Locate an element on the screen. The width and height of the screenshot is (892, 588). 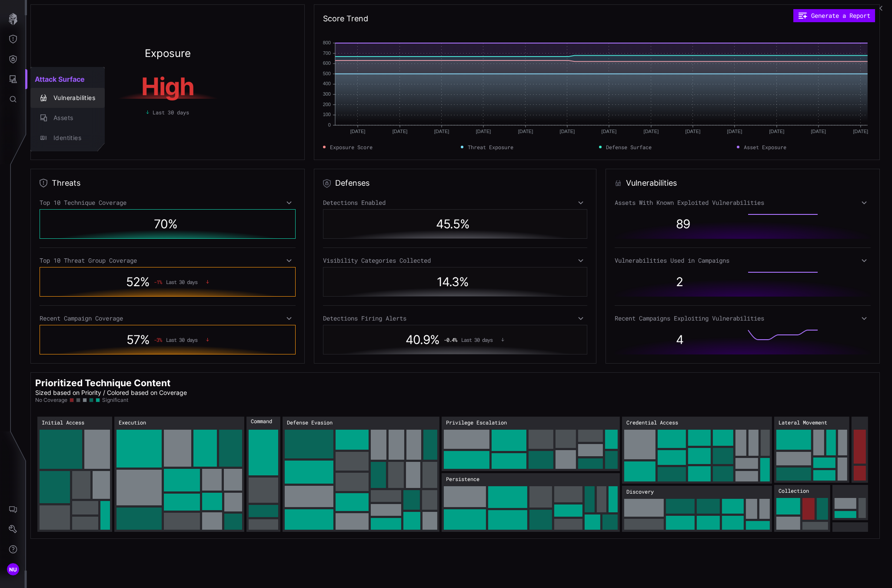
a: Assets is located at coordinates (67, 118).